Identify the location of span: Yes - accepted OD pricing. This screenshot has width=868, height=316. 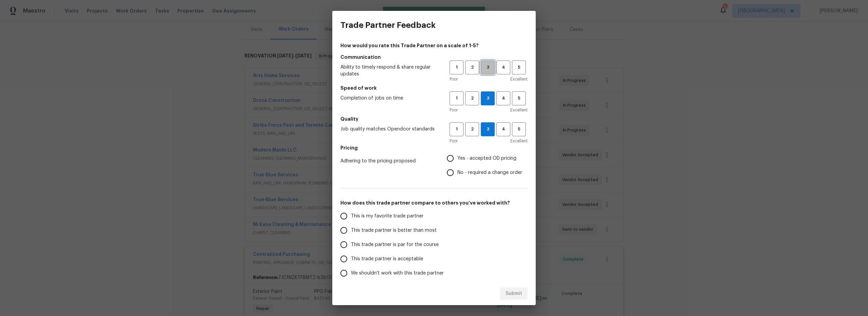
(487, 158).